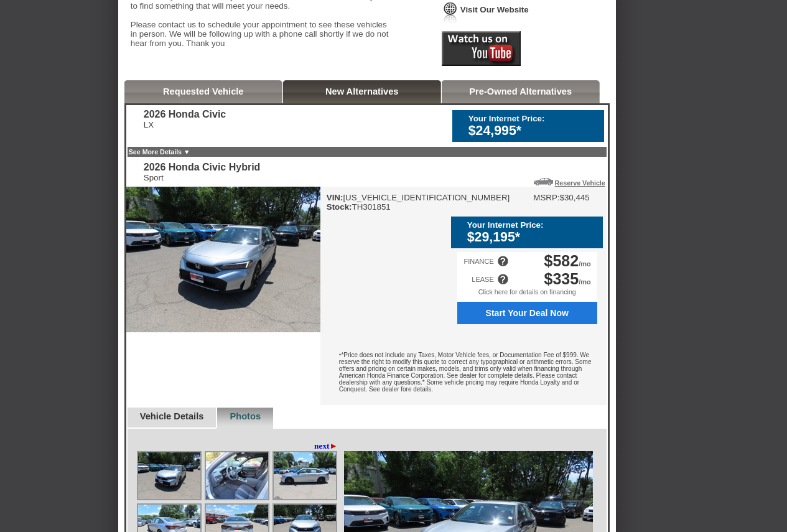  I want to click on b: VIN:, so click(335, 197).